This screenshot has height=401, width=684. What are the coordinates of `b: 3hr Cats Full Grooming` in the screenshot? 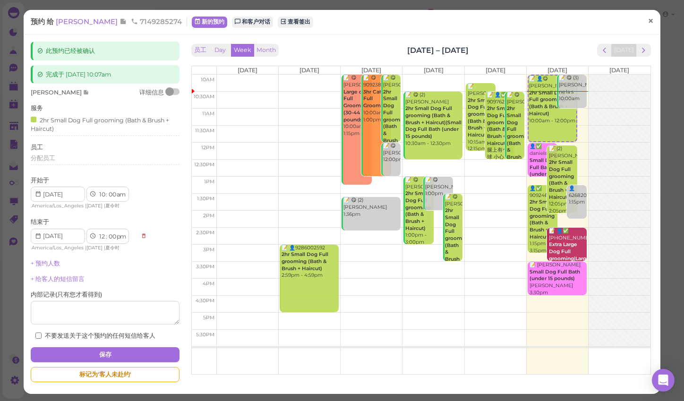 It's located at (376, 99).